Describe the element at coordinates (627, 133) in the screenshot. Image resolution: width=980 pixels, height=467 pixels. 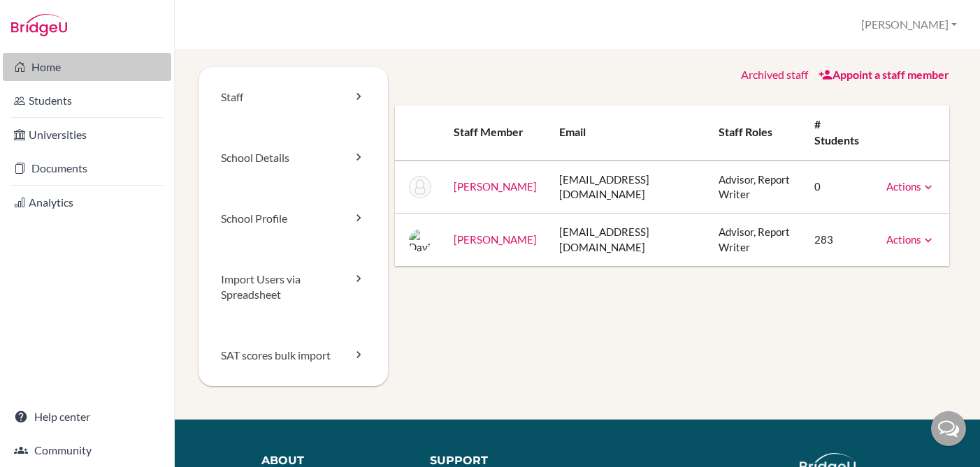
I see `th: Email` at that location.